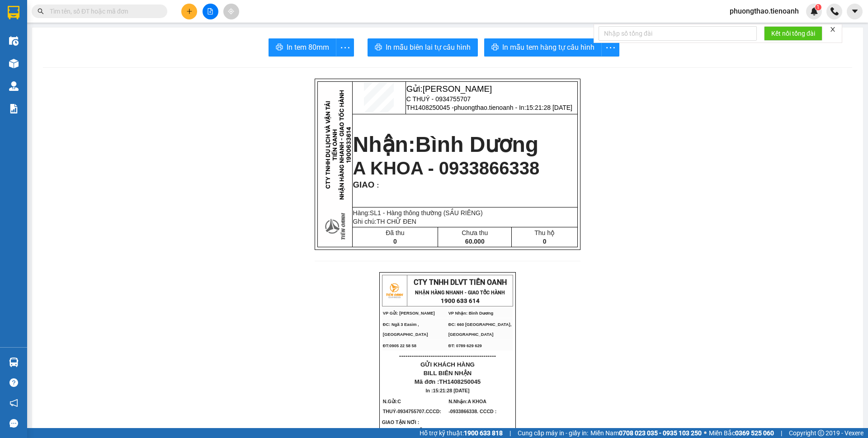  I want to click on span: file-add, so click(210, 12).